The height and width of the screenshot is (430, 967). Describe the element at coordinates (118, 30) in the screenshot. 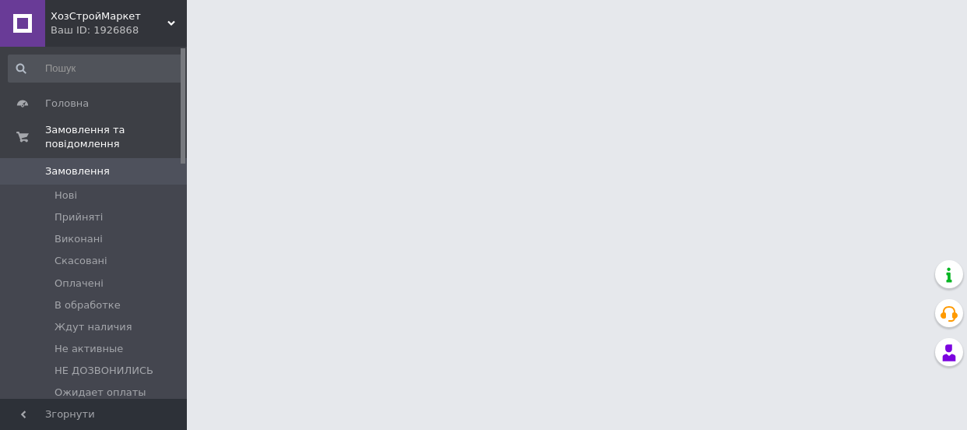

I see `div: Ваш ID: 1926868` at that location.